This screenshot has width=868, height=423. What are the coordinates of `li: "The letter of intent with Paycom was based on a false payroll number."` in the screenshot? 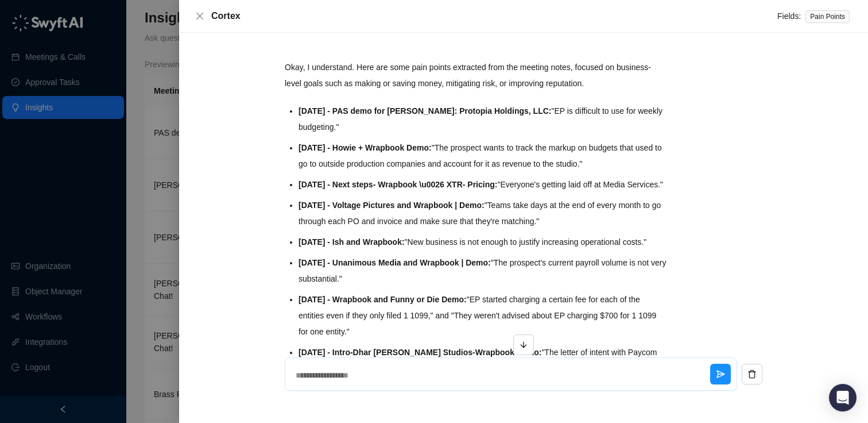 It's located at (483, 360).